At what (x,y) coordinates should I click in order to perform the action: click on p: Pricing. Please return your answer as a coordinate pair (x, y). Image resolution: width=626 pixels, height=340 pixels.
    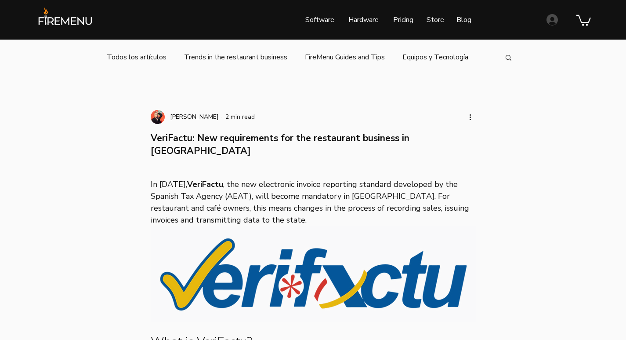
    Looking at the image, I should click on (404, 20).